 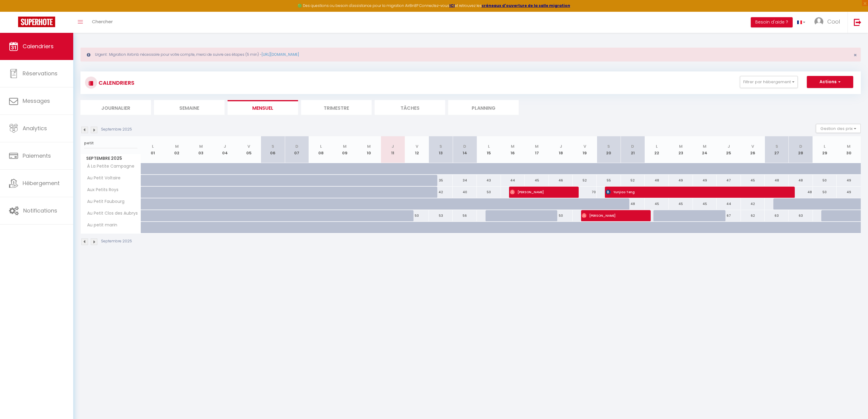 I want to click on span: Septembre 2025, so click(x=111, y=158).